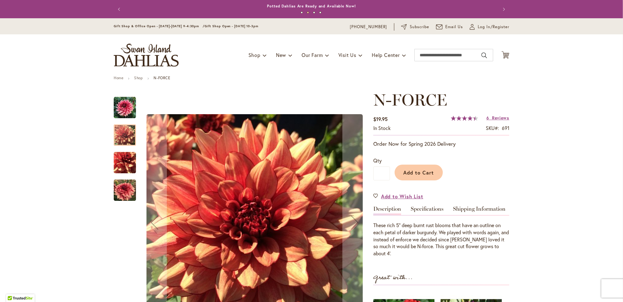 Image resolution: width=623 pixels, height=302 pixels. What do you see at coordinates (308, 12) in the screenshot?
I see `button: 2 of 4` at bounding box center [308, 12].